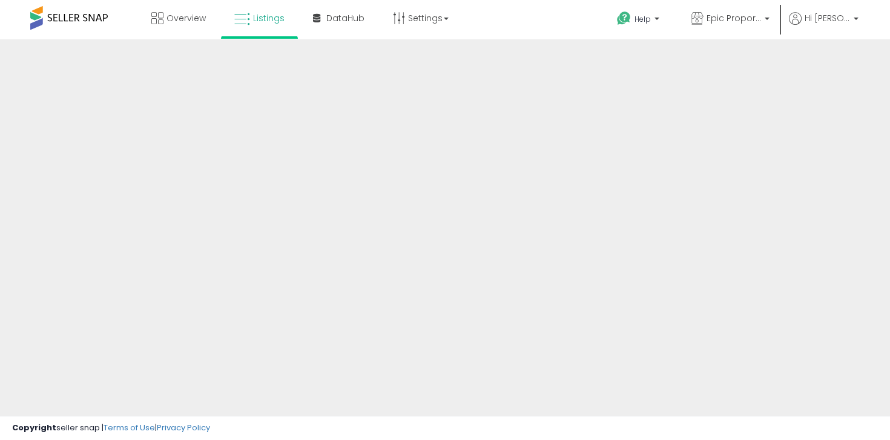 Image resolution: width=890 pixels, height=440 pixels. I want to click on span: Overview, so click(186, 18).